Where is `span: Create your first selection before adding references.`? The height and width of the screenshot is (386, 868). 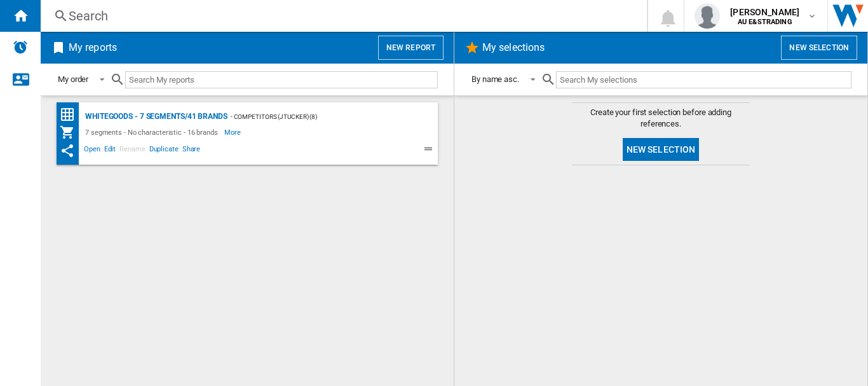 span: Create your first selection before adding references. is located at coordinates (661, 118).